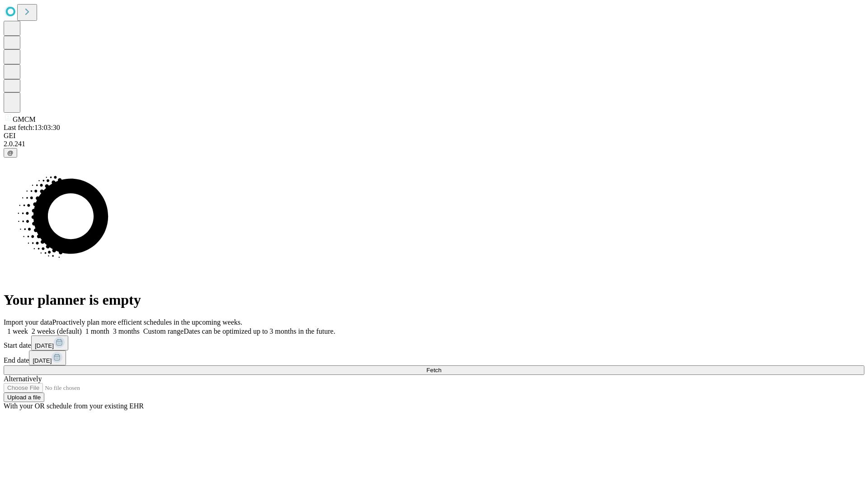 Image resolution: width=868 pixels, height=489 pixels. Describe the element at coordinates (434, 300) in the screenshot. I see `h1: Your planner is empty` at that location.